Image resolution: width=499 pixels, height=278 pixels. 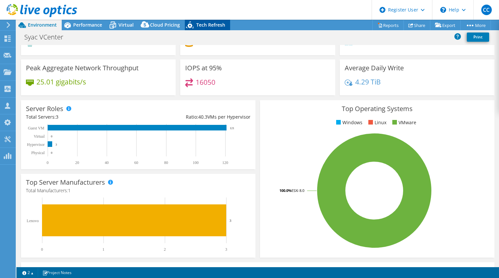 What do you see at coordinates (368, 82) in the screenshot?
I see `h4: 4.29 TiB` at bounding box center [368, 82].